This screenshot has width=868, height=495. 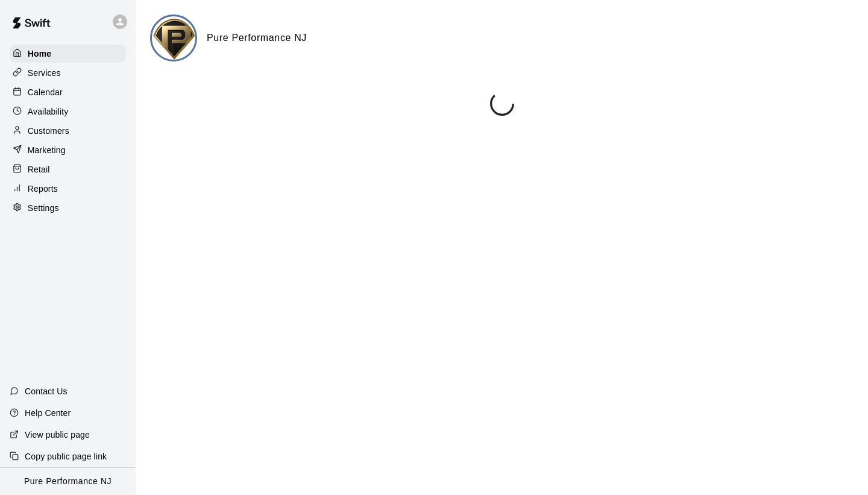 I want to click on p: Copy public page link, so click(x=65, y=457).